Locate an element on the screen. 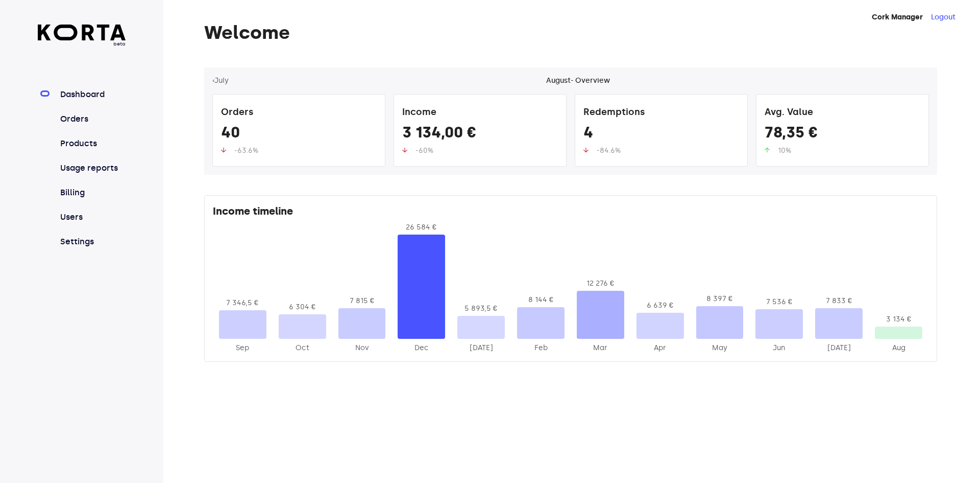 This screenshot has width=980, height=483. div: 3 134 € is located at coordinates (898, 320).